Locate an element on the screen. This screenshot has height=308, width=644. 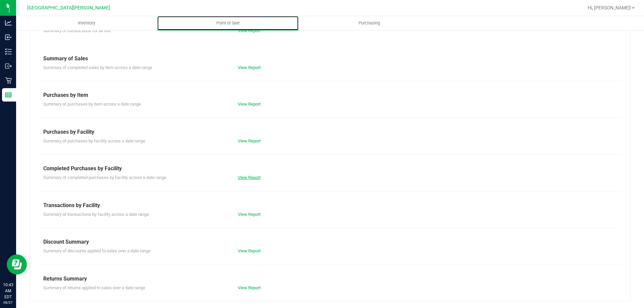
div: Completed Purchases by Facility is located at coordinates (330, 169).